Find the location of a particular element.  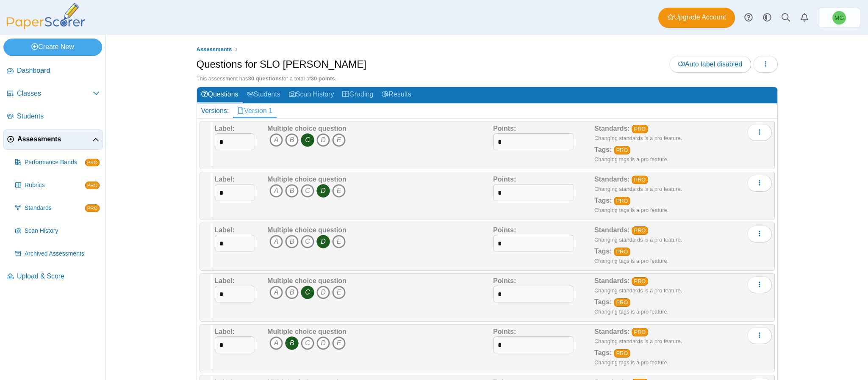

a: PaperScorer is located at coordinates (46, 27).